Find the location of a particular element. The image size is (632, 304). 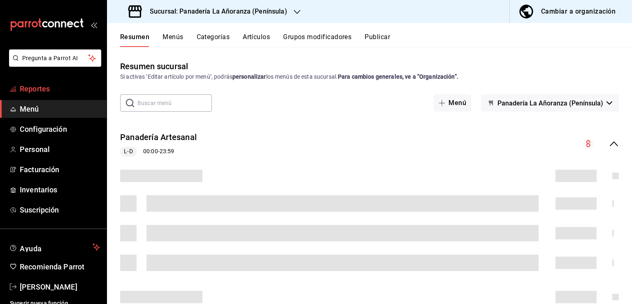

button: Menú is located at coordinates (452, 103).